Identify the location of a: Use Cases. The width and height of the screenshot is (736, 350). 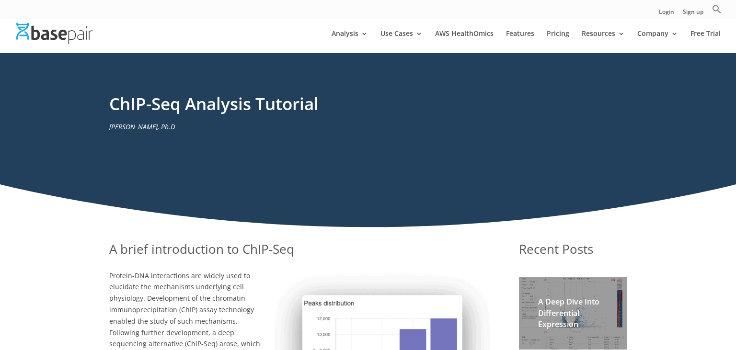
(402, 41).